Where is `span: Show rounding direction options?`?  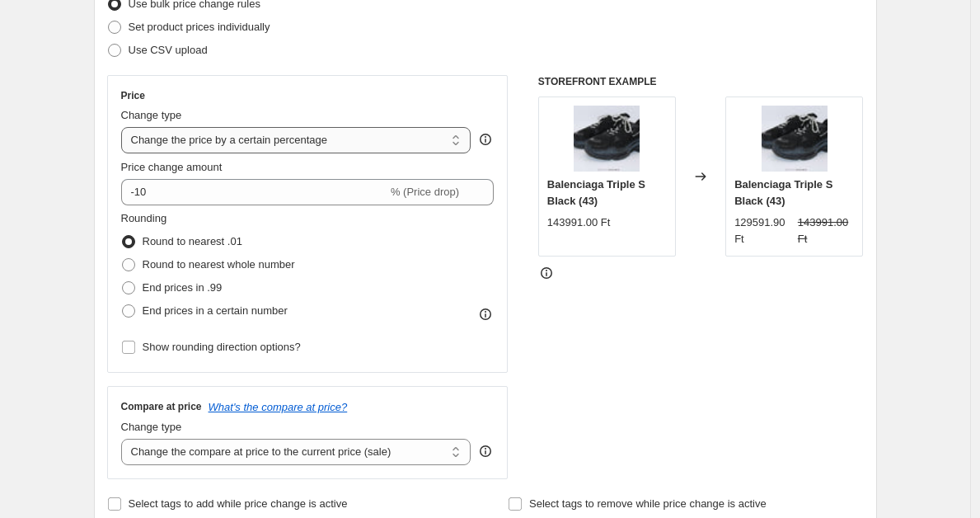
span: Show rounding direction options? is located at coordinates (222, 346).